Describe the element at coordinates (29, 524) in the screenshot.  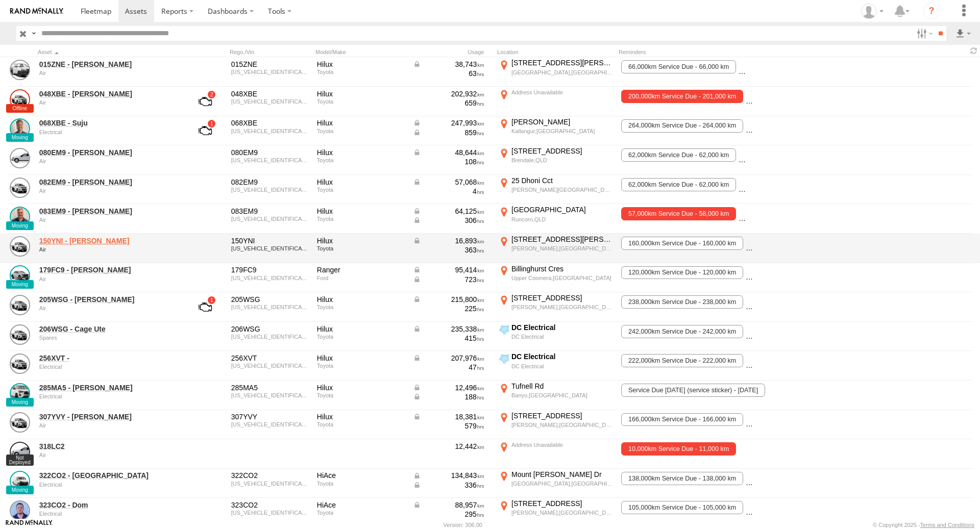
I see `a: Visit our Website` at that location.